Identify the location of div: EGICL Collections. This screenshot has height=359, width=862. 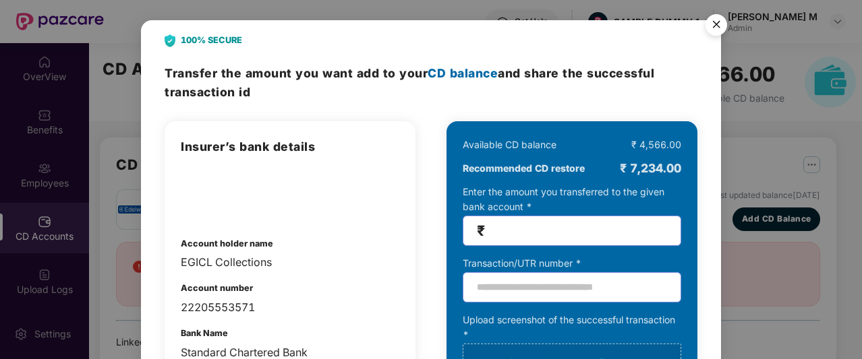
(290, 262).